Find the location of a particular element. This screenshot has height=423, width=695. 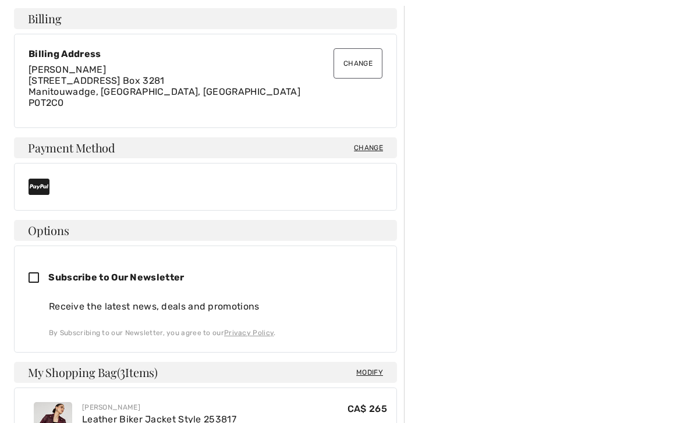

h4: My Shopping Bag is located at coordinates (205, 372).